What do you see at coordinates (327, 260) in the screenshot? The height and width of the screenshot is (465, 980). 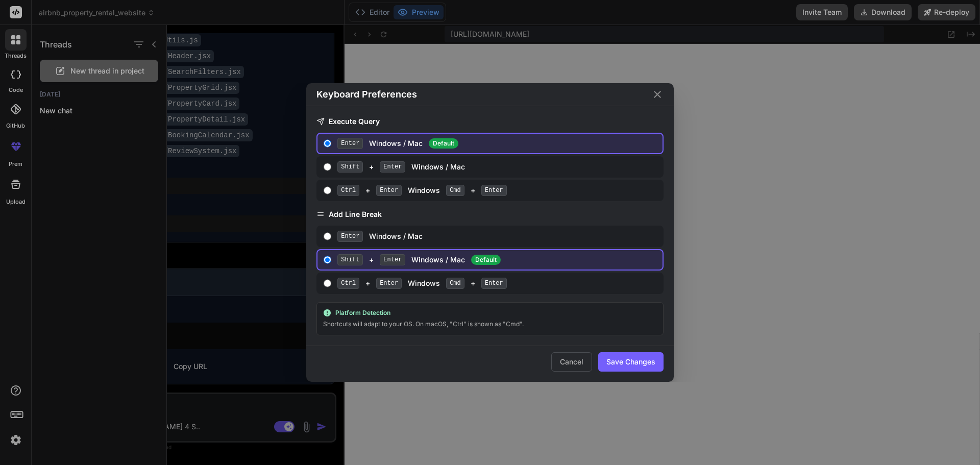 I see `input: Shift+EnterWindows / MacDefault` at bounding box center [327, 260].